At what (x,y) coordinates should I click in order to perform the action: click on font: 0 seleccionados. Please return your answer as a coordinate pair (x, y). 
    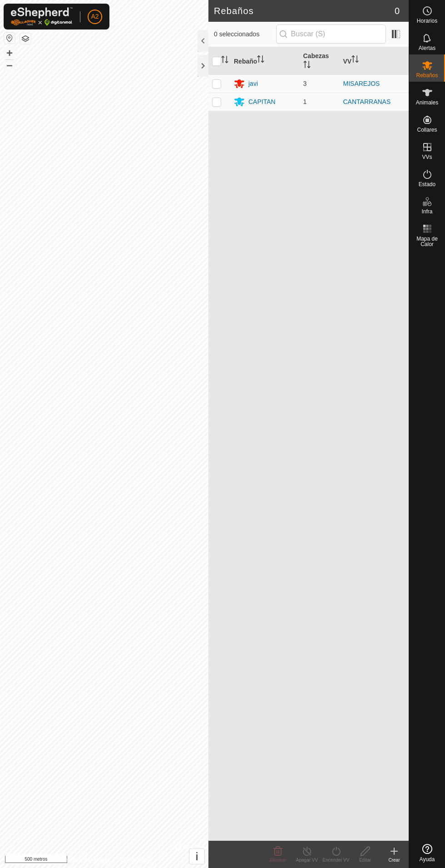
    Looking at the image, I should click on (236, 34).